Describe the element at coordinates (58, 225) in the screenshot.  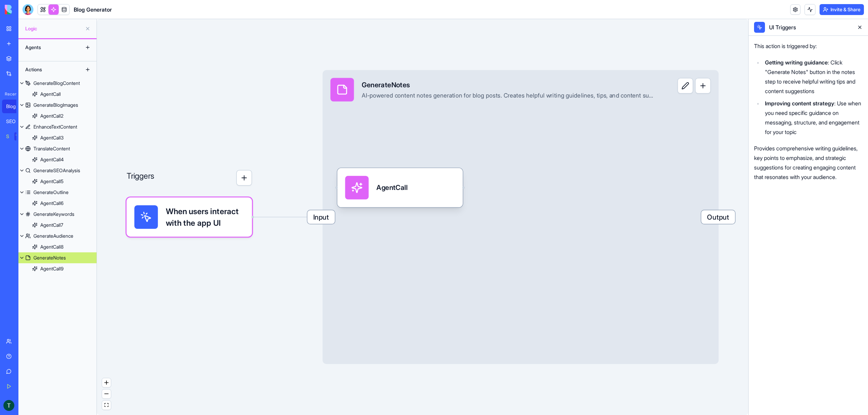
I see `a: AgentCall7` at that location.